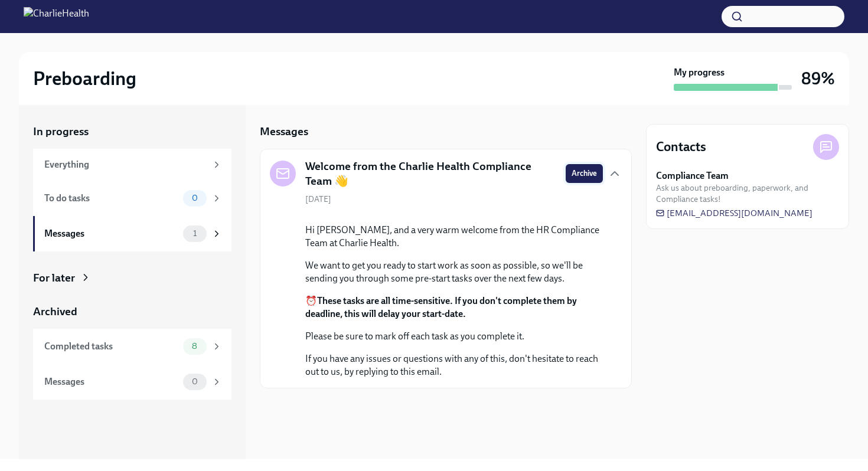 The height and width of the screenshot is (471, 868). What do you see at coordinates (111, 347) in the screenshot?
I see `div: Completed tasks` at bounding box center [111, 347].